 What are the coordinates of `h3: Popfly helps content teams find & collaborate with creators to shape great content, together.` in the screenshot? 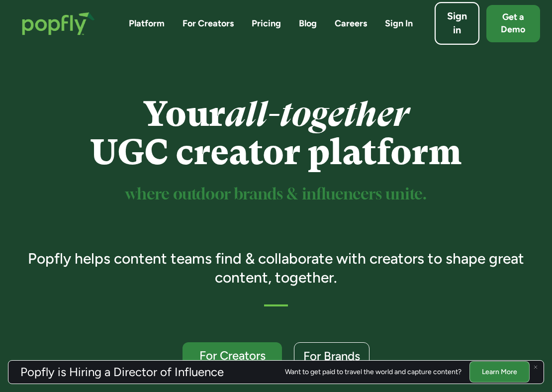 It's located at (276, 268).